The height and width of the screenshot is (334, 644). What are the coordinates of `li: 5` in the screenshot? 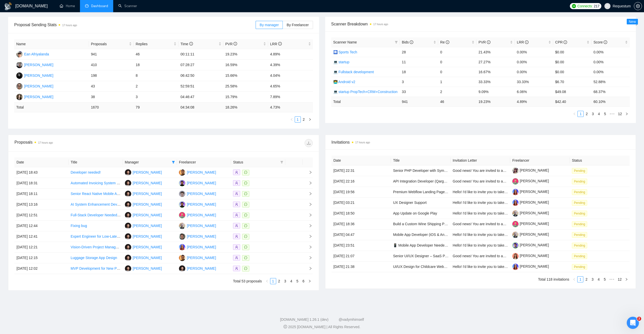 It's located at (605, 114).